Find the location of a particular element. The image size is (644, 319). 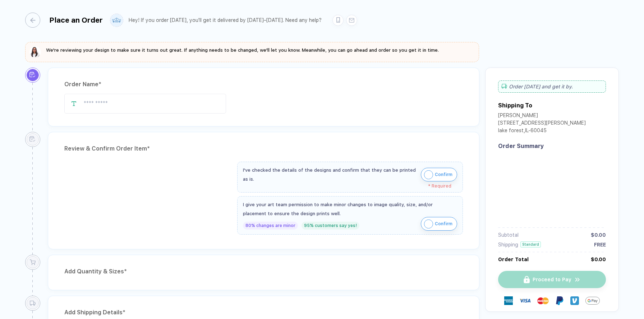

div: Shipping To is located at coordinates (515, 105).